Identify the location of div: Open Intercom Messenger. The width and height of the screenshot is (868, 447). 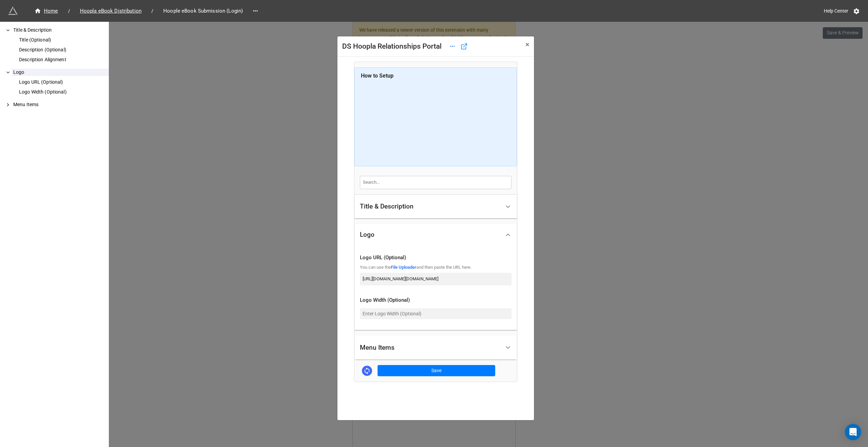
(853, 432).